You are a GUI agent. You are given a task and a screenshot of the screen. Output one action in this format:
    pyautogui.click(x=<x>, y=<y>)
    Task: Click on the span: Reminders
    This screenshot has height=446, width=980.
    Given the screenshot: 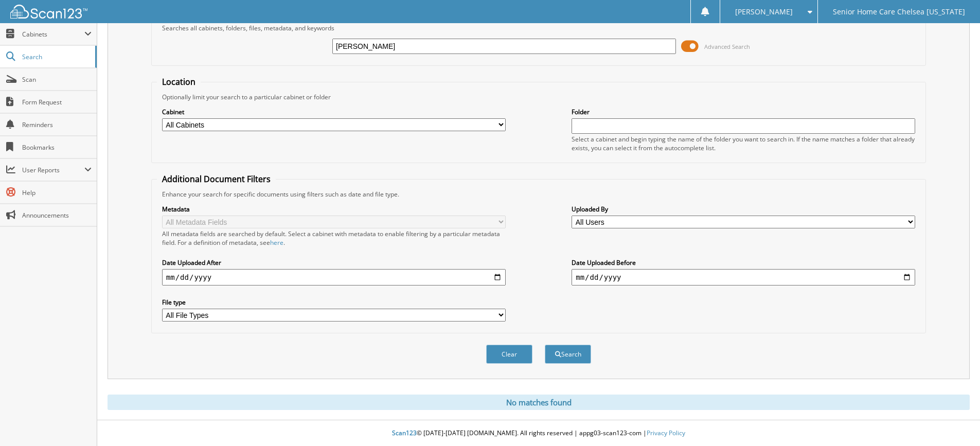 What is the action you would take?
    pyautogui.click(x=57, y=124)
    